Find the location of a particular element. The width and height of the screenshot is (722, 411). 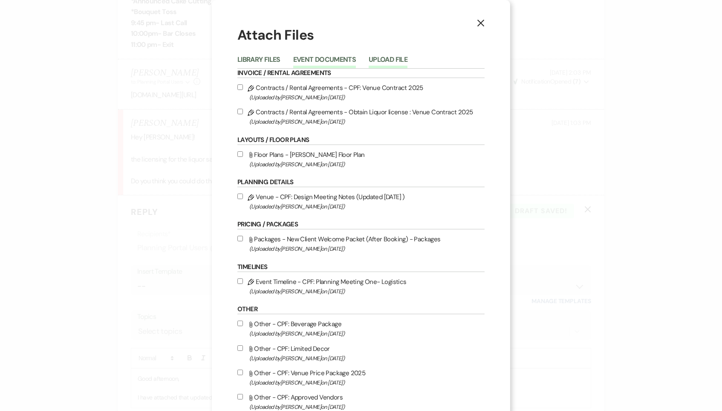

button: Upload File is located at coordinates (388, 62).